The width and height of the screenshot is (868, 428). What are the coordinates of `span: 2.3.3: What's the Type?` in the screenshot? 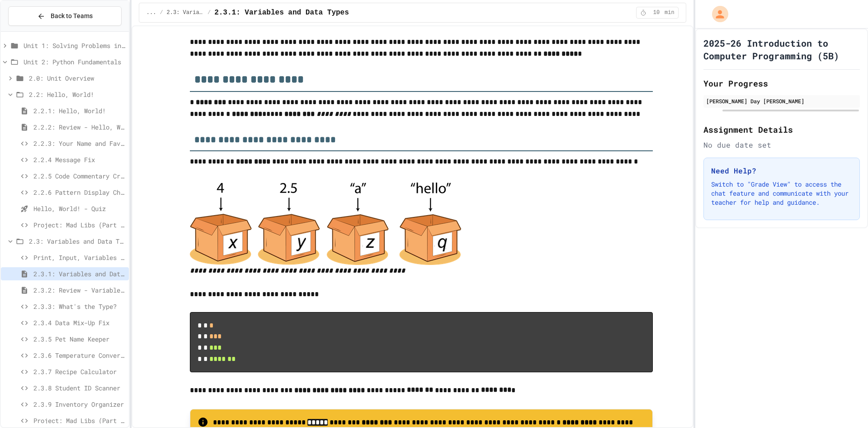 It's located at (79, 306).